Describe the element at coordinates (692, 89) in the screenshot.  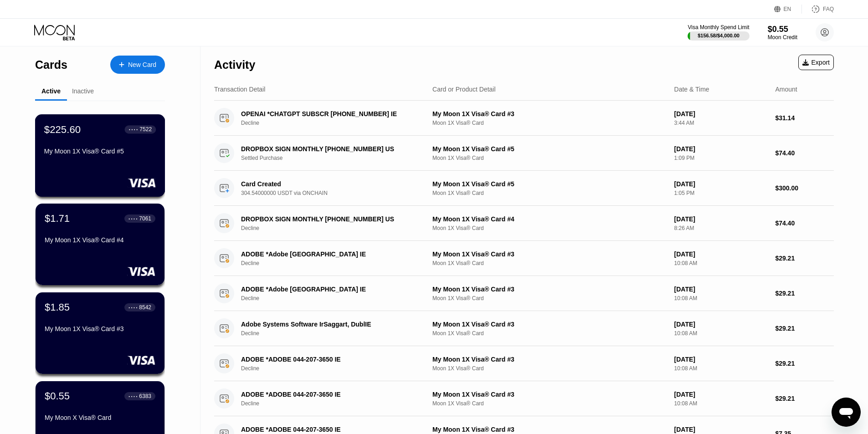
I see `div: Date & Time` at that location.